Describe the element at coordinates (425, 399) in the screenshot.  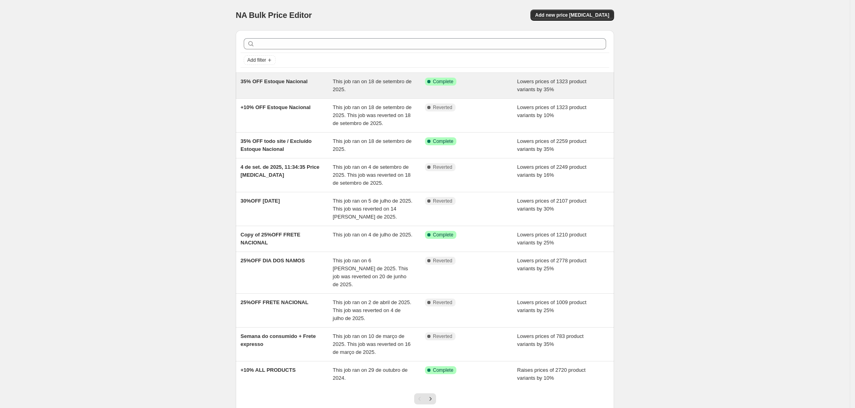
I see `nav: Pagination` at that location.